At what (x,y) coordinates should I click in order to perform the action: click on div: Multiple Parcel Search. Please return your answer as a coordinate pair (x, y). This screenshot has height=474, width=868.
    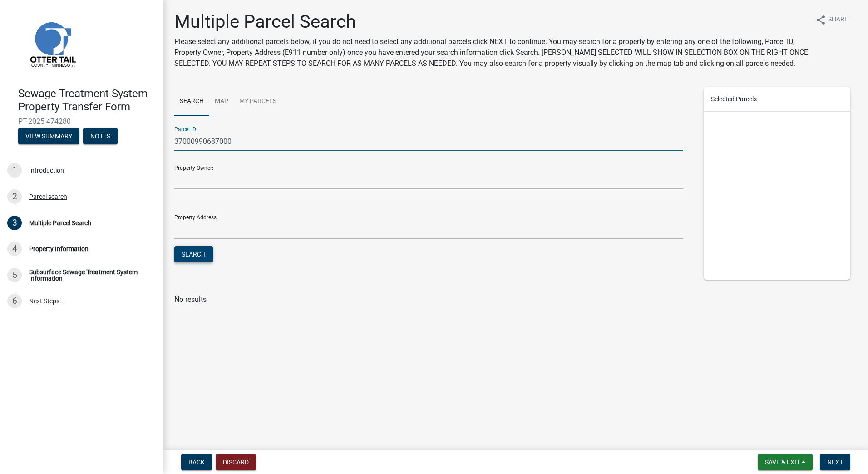
    Looking at the image, I should click on (60, 223).